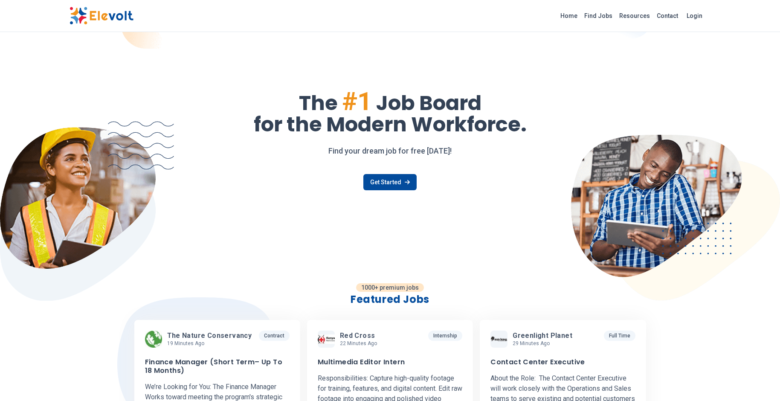 The height and width of the screenshot is (401, 780). What do you see at coordinates (153, 339) in the screenshot?
I see `img: The Nature Conservancy` at bounding box center [153, 339].